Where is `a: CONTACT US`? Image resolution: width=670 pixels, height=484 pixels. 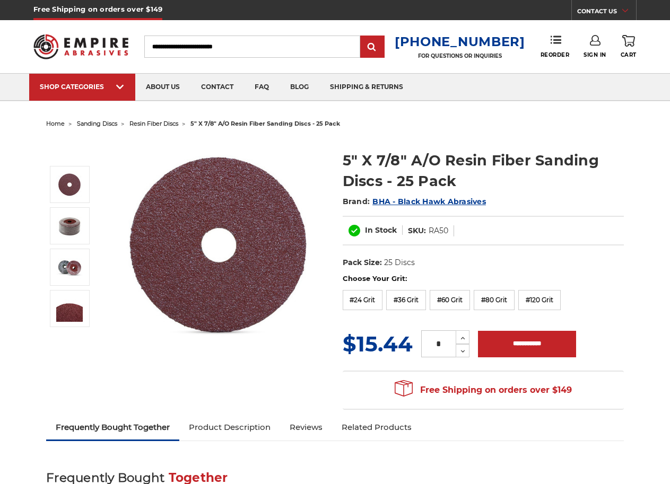
a: CONTACT US is located at coordinates (606, 13).